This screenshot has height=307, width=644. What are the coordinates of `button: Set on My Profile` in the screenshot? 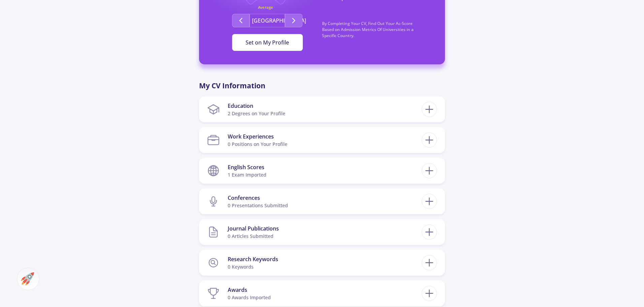 It's located at (267, 42).